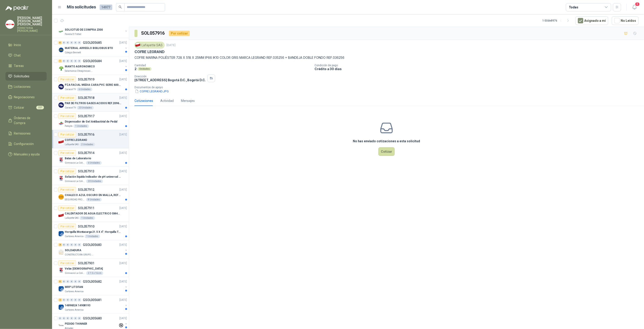 The height and width of the screenshot is (329, 644). I want to click on a: Órdenes de Compra, so click(26, 120).